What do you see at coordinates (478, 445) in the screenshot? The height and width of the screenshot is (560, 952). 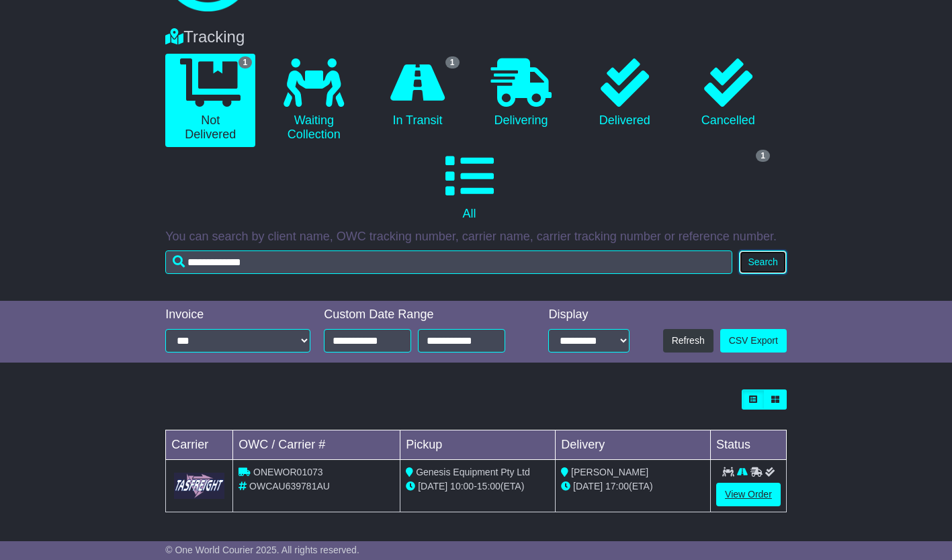 I see `td: Pickup` at bounding box center [478, 445].